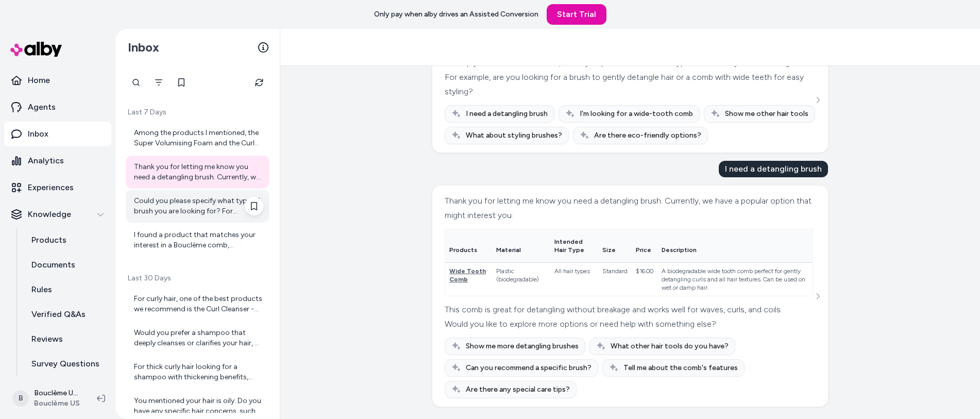 The image size is (980, 419). Describe the element at coordinates (53, 265) in the screenshot. I see `p: Documents` at that location.